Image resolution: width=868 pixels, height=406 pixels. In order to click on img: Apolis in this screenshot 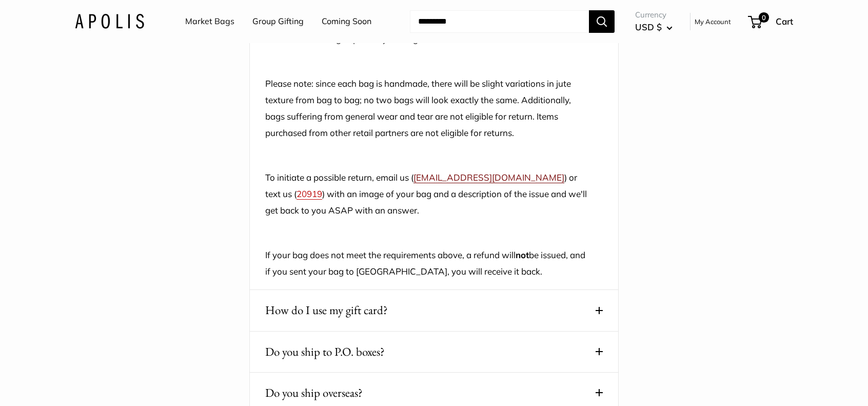, I will do `click(109, 21)`.